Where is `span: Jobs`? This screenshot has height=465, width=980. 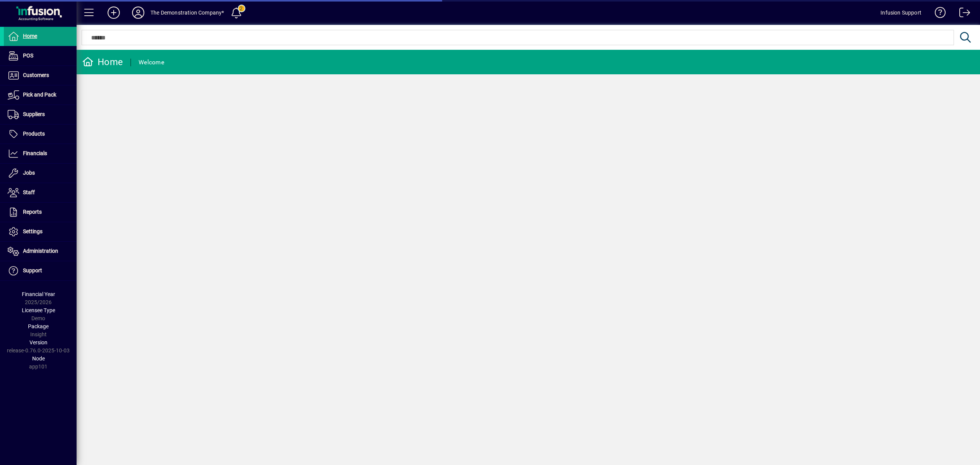
span: Jobs is located at coordinates (29, 173).